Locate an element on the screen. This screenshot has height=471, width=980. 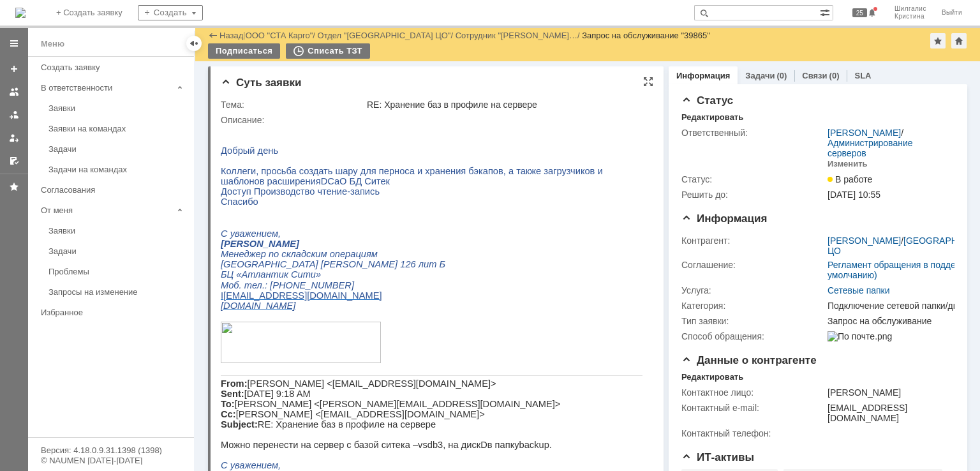
span: D is located at coordinates (263, 320).